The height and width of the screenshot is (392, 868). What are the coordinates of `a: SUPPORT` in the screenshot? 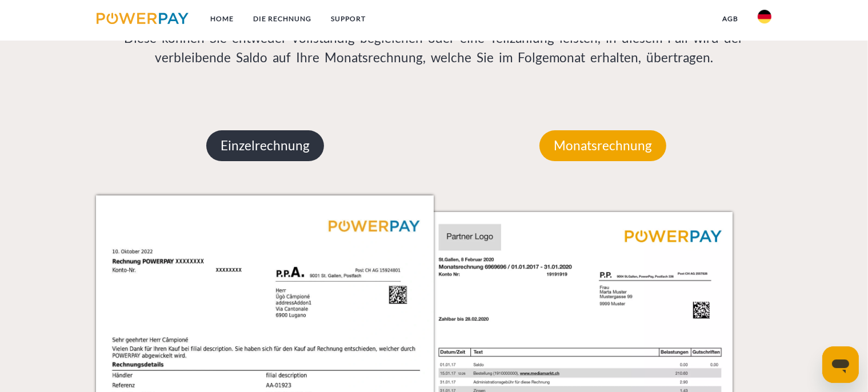 It's located at (348, 19).